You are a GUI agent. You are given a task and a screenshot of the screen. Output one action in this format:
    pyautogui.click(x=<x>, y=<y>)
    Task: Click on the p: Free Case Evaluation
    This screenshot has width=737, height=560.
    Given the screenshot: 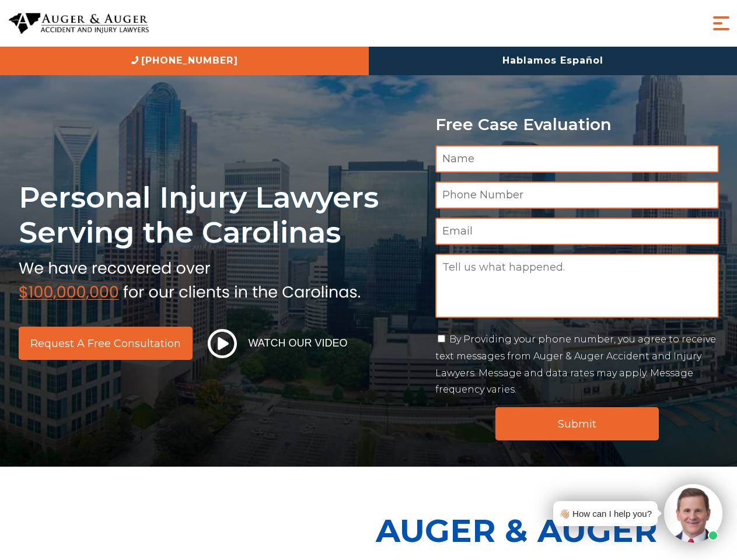 What is the action you would take?
    pyautogui.click(x=578, y=124)
    